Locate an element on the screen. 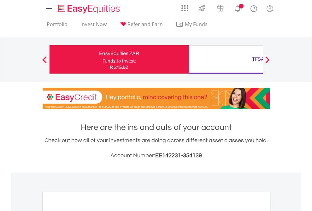  h1: Here are the ins and outs of your account is located at coordinates (156, 128).